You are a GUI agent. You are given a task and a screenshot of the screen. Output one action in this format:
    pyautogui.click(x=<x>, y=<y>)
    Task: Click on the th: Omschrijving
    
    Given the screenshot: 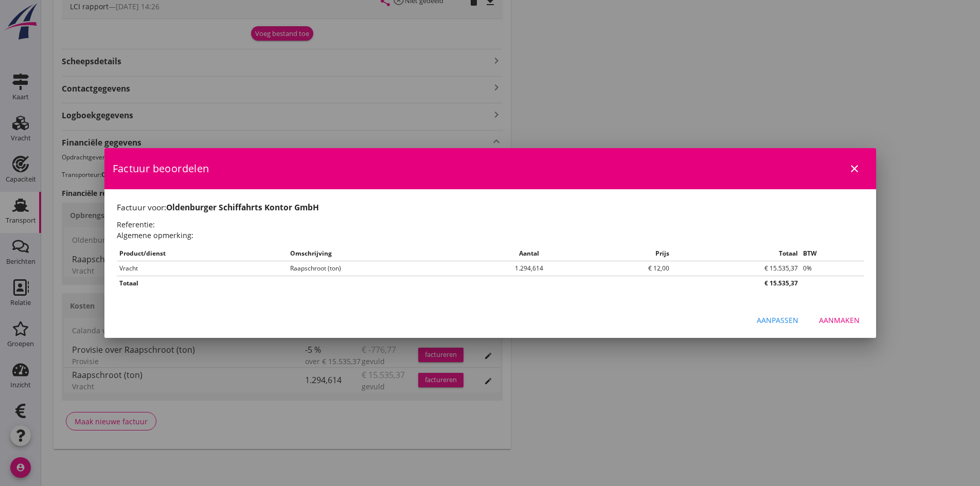 What is the action you would take?
    pyautogui.click(x=381, y=254)
    